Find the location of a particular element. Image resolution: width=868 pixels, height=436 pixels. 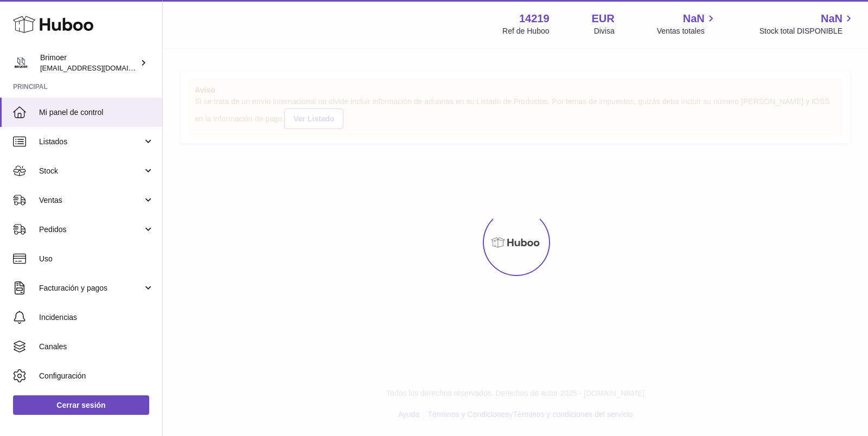

span: Uso is located at coordinates (97, 259).